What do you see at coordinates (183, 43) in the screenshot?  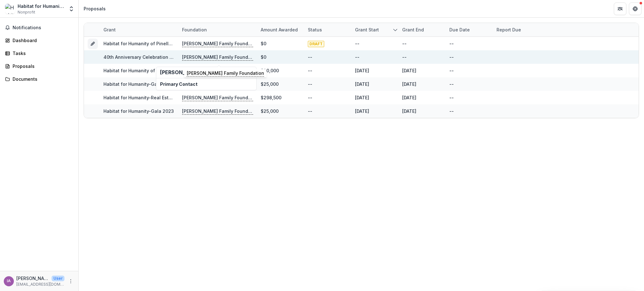 I see `a: Habitat for Humanity of Pinellas, Inc. - 2025 - CAC HFF Grant Application` at bounding box center [183, 43].